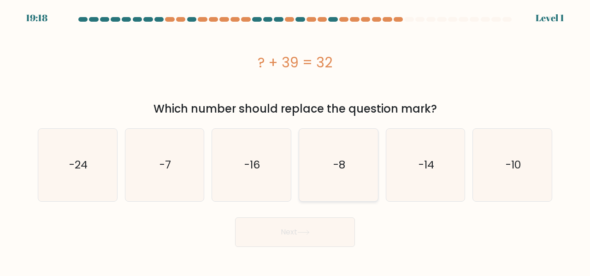  What do you see at coordinates (78, 165) in the screenshot?
I see `text: -24` at bounding box center [78, 165].